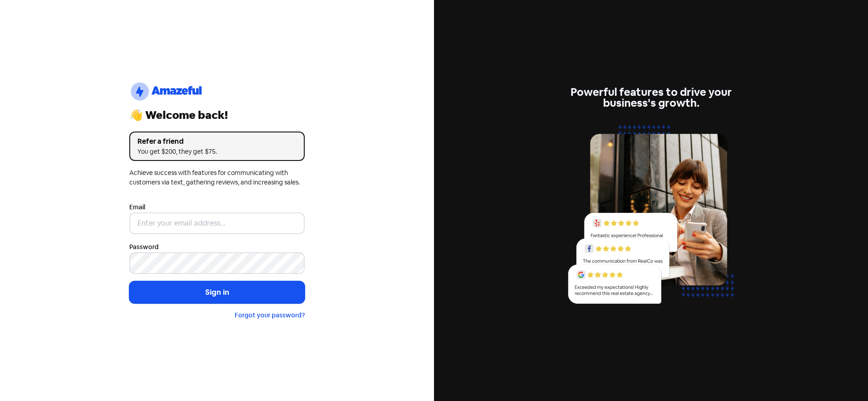  Describe the element at coordinates (270, 315) in the screenshot. I see `a: Forgot your password?` at that location.